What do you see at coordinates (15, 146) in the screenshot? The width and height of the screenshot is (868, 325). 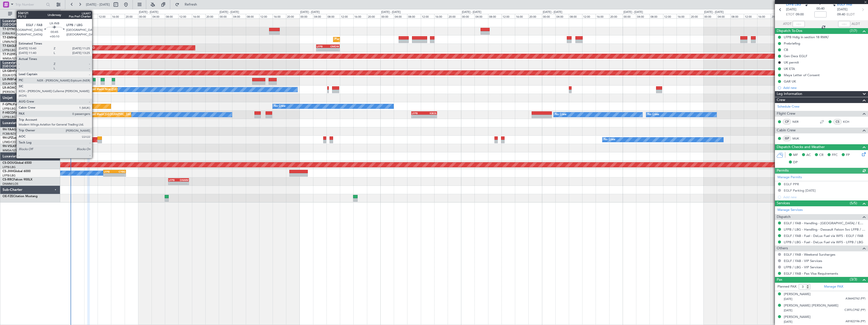 I see `a: 9H-VSLKFalcon 7X` at bounding box center [15, 146].